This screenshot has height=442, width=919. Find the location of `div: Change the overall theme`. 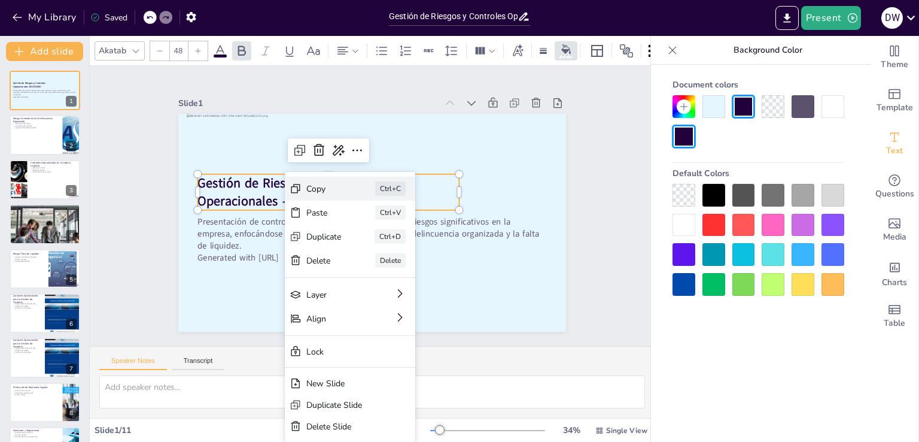

div: Change the overall theme is located at coordinates (895, 57).